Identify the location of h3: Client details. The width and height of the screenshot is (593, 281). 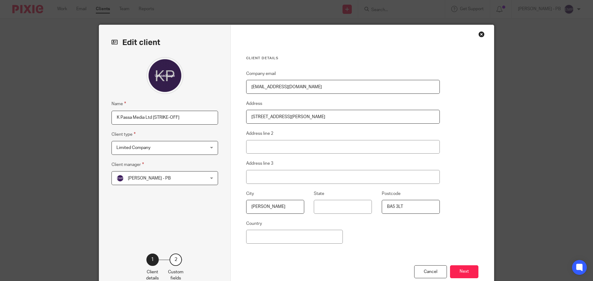
(343, 58).